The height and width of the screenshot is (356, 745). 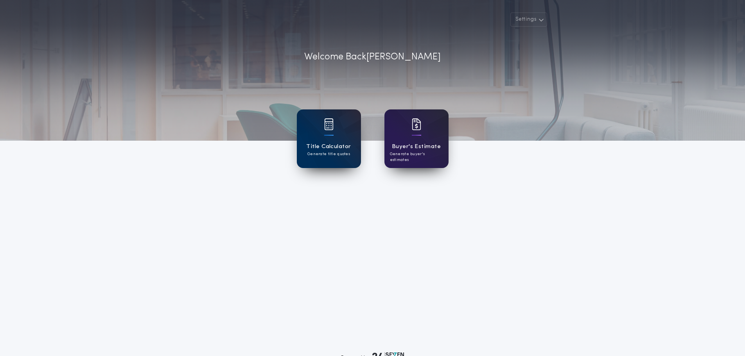 What do you see at coordinates (417, 157) in the screenshot?
I see `p: Generate buyer's estimates` at bounding box center [417, 157].